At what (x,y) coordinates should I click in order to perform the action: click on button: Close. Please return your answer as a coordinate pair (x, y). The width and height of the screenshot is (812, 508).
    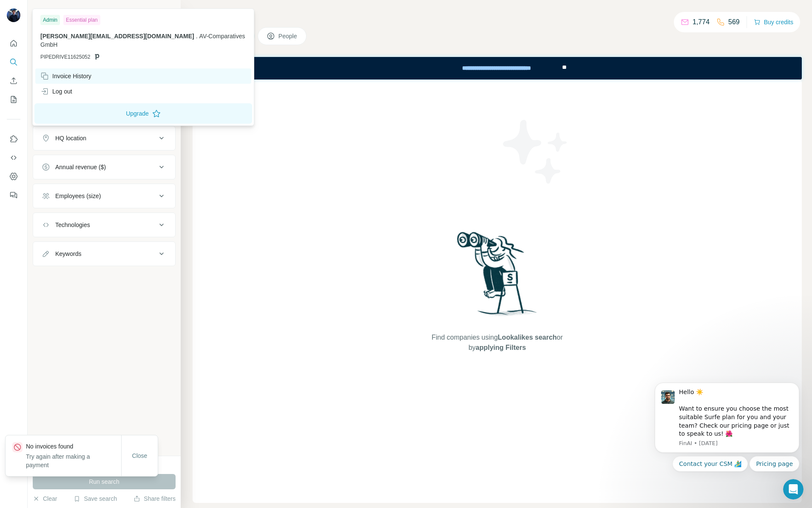
    Looking at the image, I should click on (140, 455).